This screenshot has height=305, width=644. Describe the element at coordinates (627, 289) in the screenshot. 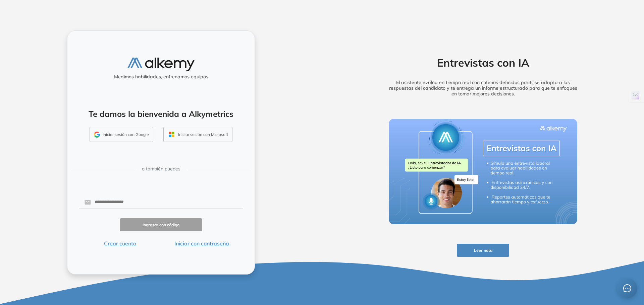

I see `span: message` at that location.